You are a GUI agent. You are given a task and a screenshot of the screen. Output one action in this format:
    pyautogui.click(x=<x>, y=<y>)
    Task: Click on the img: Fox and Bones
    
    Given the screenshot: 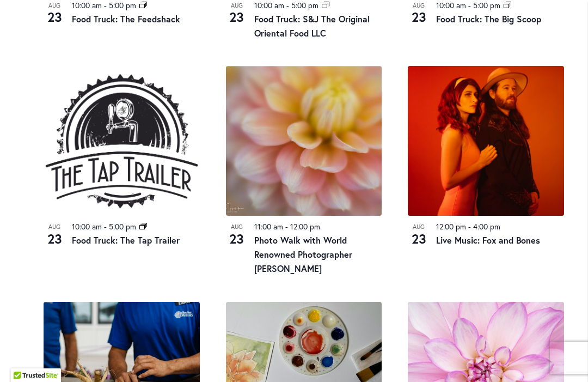 What is the action you would take?
    pyautogui.click(x=486, y=140)
    